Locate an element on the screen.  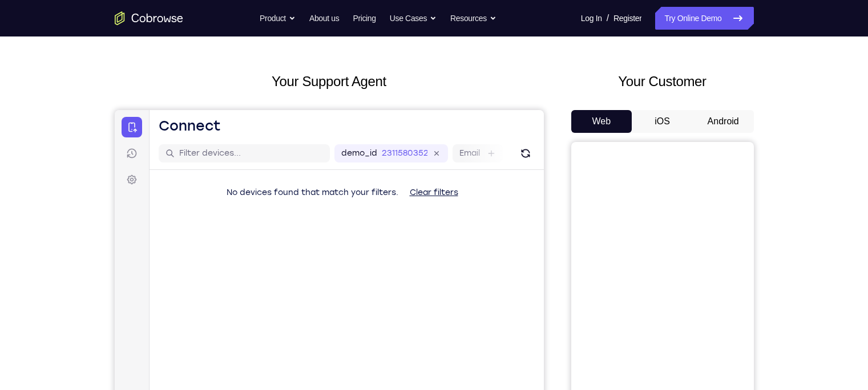
button: Use Cases is located at coordinates (414, 19).